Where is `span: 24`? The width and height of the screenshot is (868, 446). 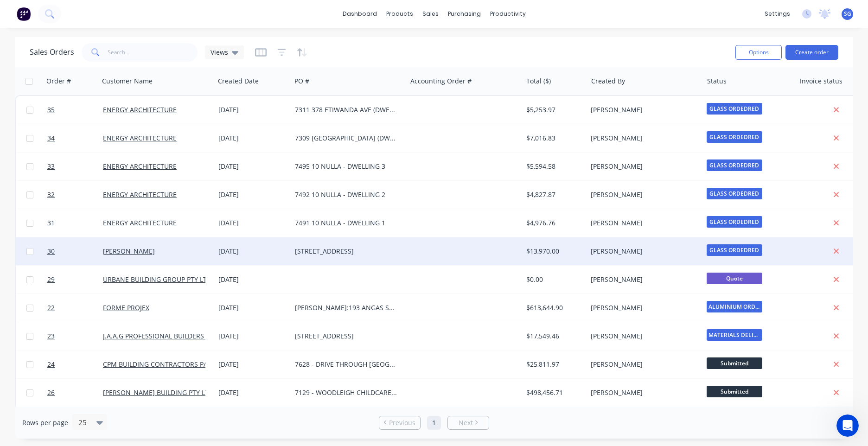
span: 24 is located at coordinates (51, 365).